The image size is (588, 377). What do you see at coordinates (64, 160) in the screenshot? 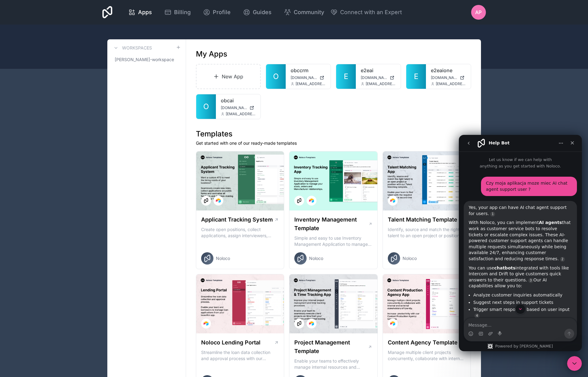
I see `li: Analyze customer inquiries automatically` at bounding box center [64, 160].